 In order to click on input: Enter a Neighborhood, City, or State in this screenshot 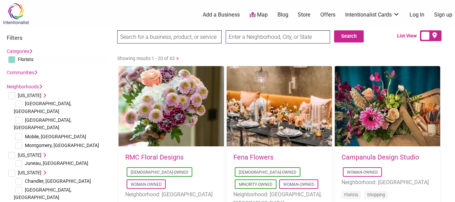, I will do `click(278, 37)`.